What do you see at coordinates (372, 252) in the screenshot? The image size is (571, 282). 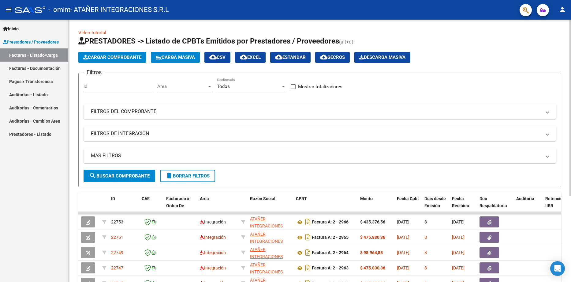 I see `strong: $ 98.964,88` at bounding box center [372, 252].